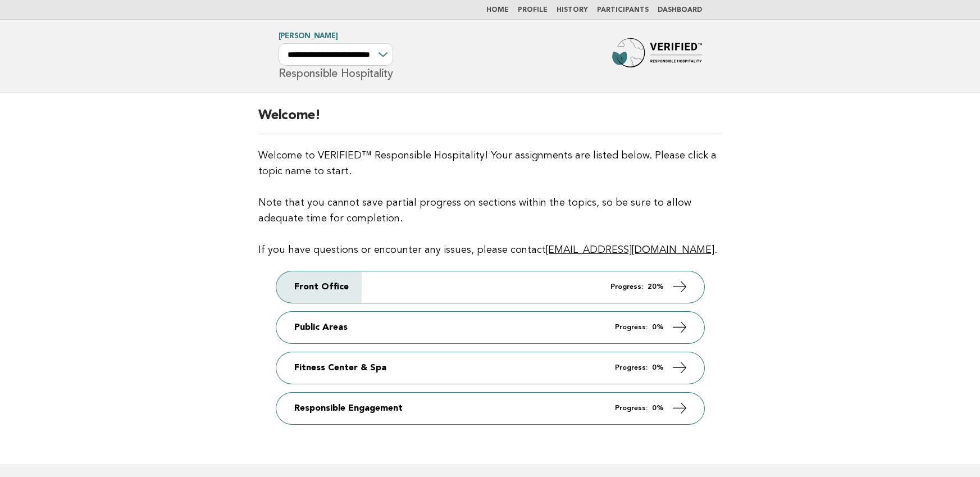 This screenshot has width=980, height=477. What do you see at coordinates (498, 10) in the screenshot?
I see `a: Home` at bounding box center [498, 10].